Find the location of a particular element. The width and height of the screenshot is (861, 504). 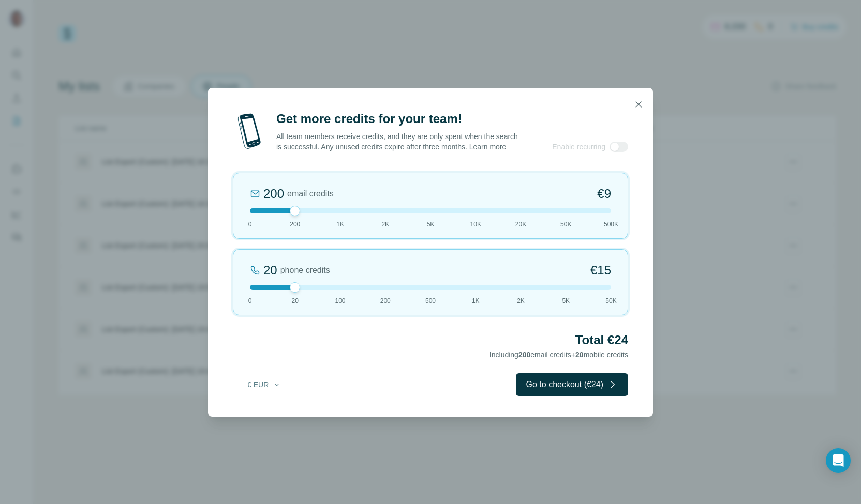

span: 100 is located at coordinates (340, 301).